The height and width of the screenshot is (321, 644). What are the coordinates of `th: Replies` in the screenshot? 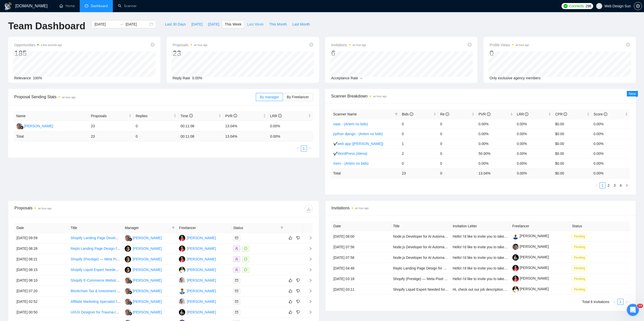 It's located at (156, 116).